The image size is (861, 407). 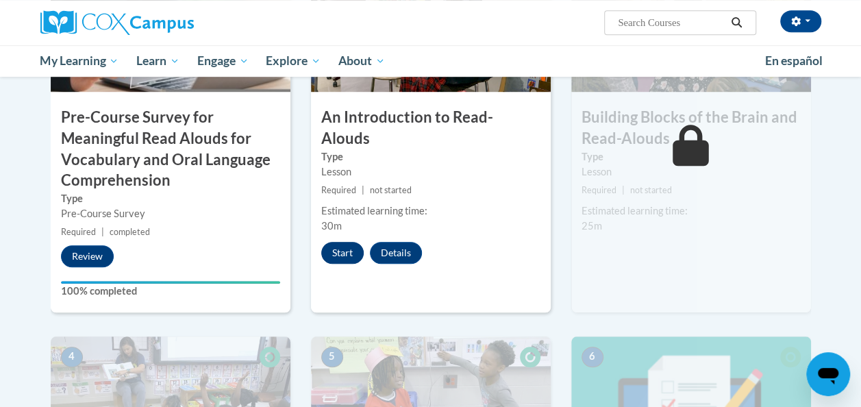 What do you see at coordinates (79, 61) in the screenshot?
I see `span: My Learning` at bounding box center [79, 61].